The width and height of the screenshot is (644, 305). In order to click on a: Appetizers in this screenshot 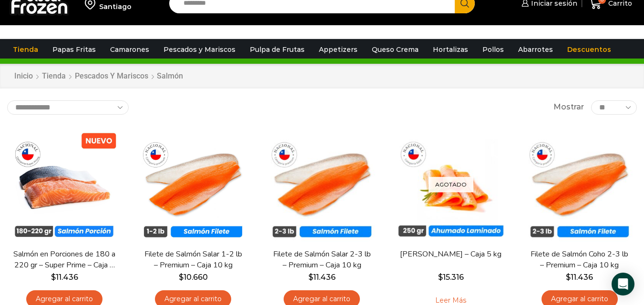, I will do `click(338, 50)`.